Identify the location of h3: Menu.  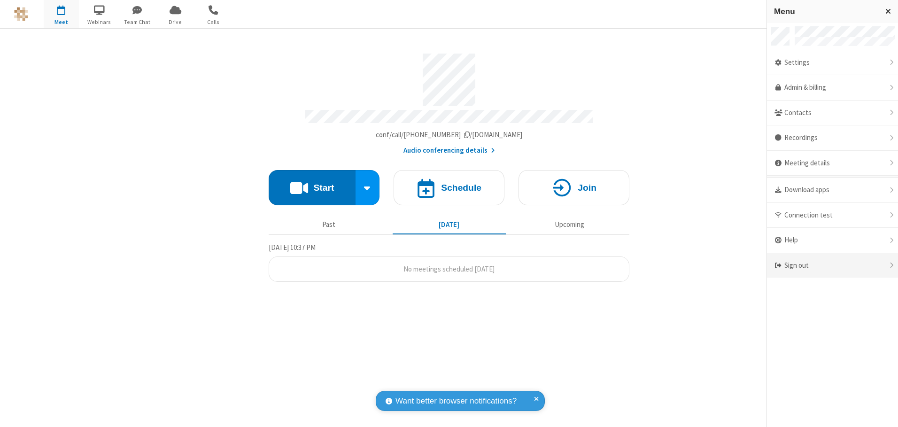
(825, 11).